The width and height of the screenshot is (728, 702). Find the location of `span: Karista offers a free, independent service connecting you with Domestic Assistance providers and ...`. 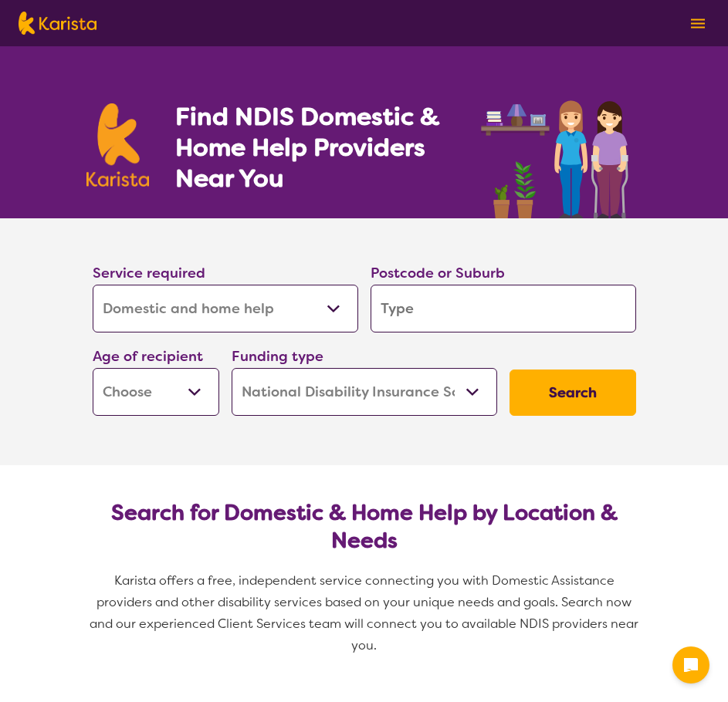

span: Karista offers a free, independent service connecting you with Domestic Assistance providers and ... is located at coordinates (365, 613).